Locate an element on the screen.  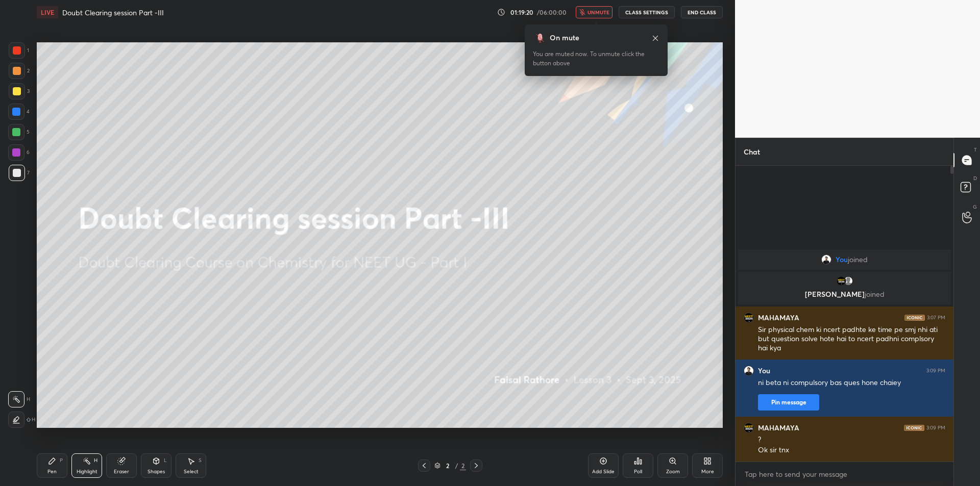
div: P is located at coordinates (61, 460).